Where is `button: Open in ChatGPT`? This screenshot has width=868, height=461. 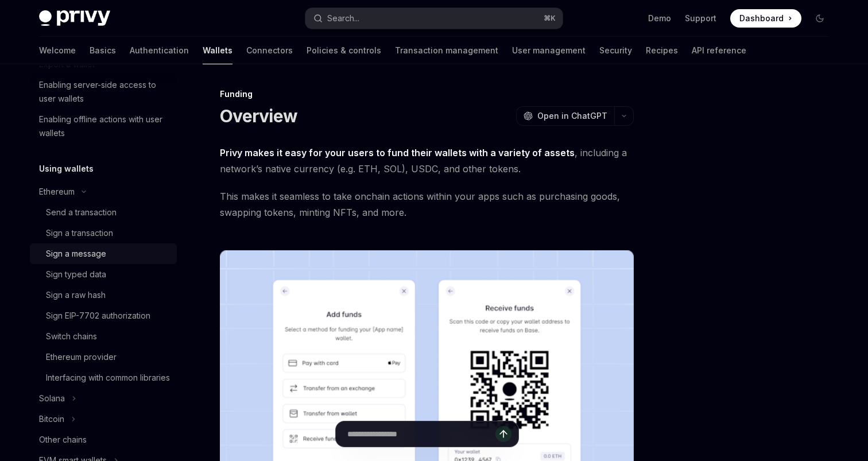
button: Open in ChatGPT is located at coordinates (565, 115).